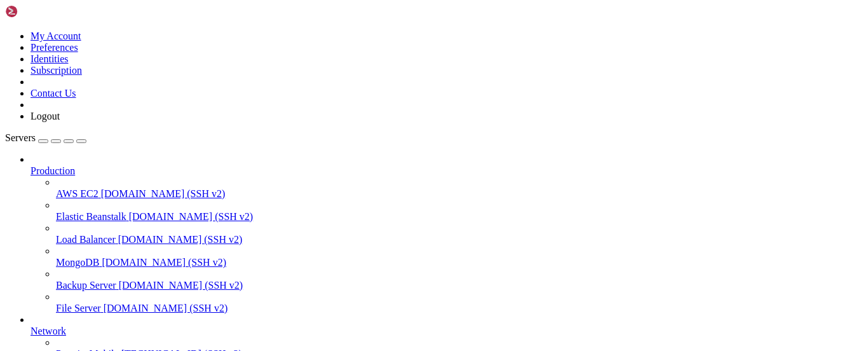  Describe the element at coordinates (446, 171) in the screenshot. I see `a: Production` at that location.